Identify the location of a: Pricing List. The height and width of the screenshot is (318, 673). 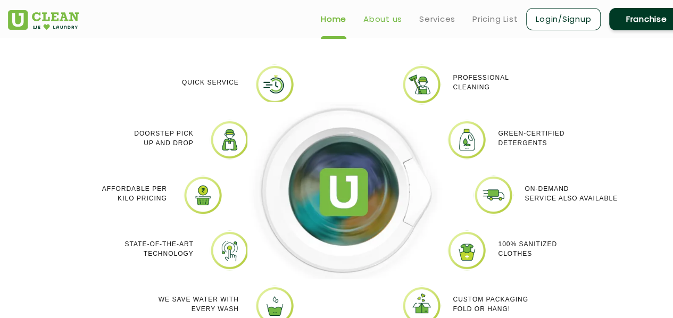
(495, 19).